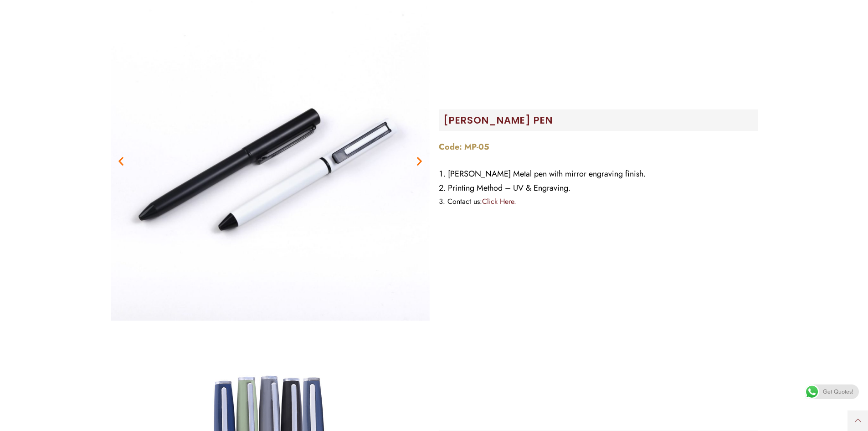 The height and width of the screenshot is (431, 868). Describe the element at coordinates (270, 161) in the screenshot. I see `img: MP-05-1` at that location.